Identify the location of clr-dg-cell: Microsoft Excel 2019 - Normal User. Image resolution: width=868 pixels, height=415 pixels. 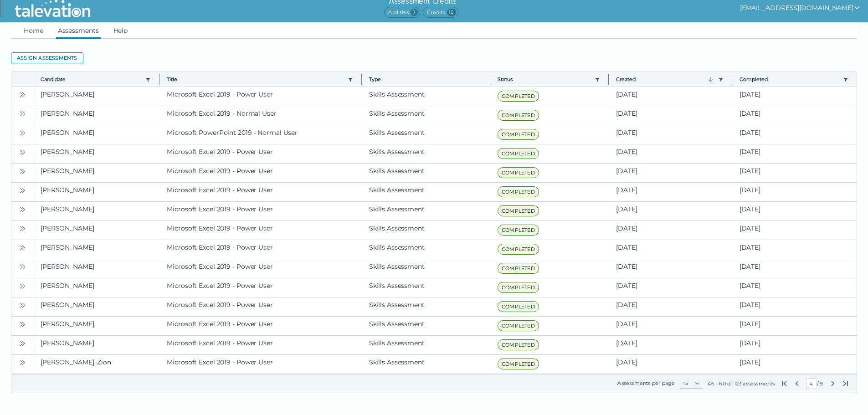
(260, 115).